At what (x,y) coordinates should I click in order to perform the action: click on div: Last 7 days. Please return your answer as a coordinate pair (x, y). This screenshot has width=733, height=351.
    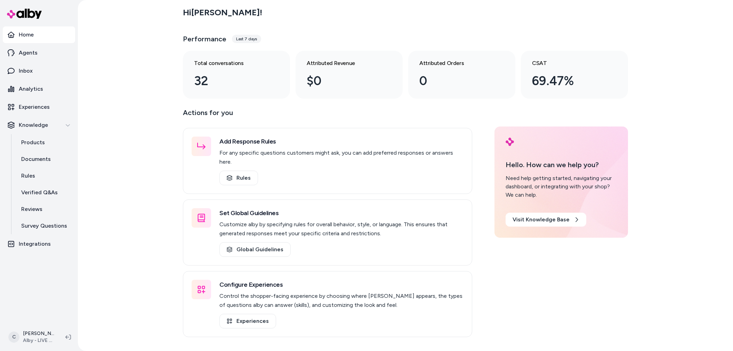
    Looking at the image, I should click on (247, 39).